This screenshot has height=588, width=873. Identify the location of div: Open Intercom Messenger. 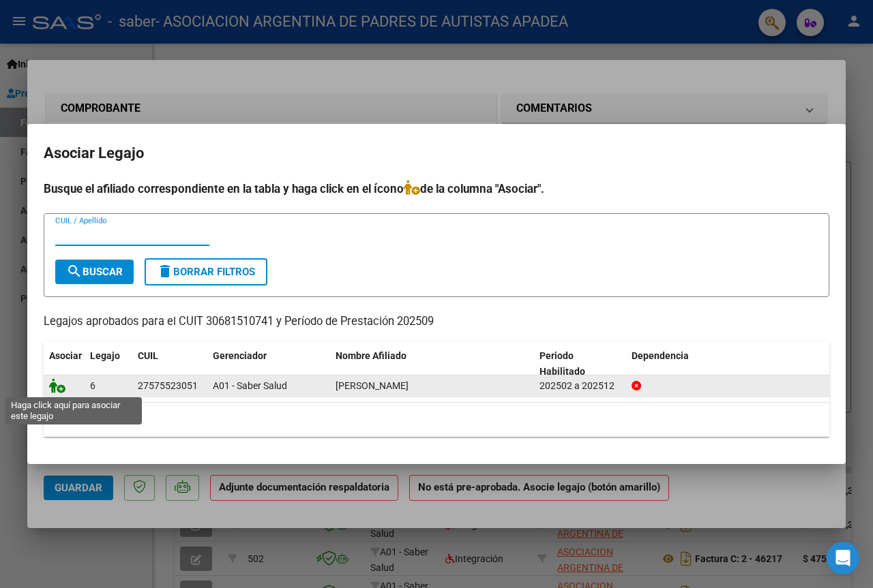
(843, 558).